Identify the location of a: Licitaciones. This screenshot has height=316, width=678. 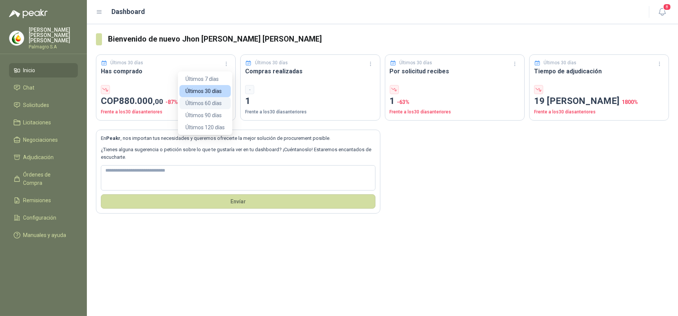
(43, 122).